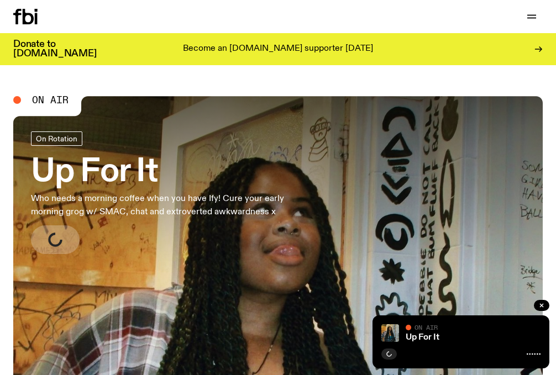  Describe the element at coordinates (390, 333) in the screenshot. I see `img: Ify - a Brown Skin girl with black braided twists, looking up to the side with her tongue stickin...` at that location.